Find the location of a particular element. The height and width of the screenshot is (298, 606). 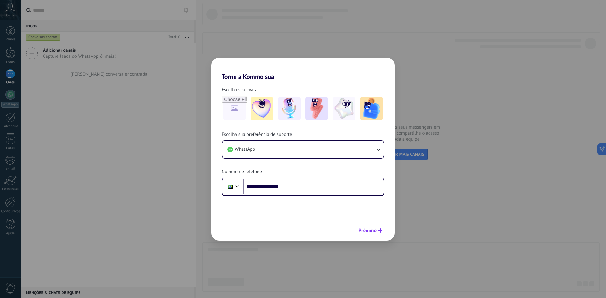

img: -5.jpeg is located at coordinates (372, 109).